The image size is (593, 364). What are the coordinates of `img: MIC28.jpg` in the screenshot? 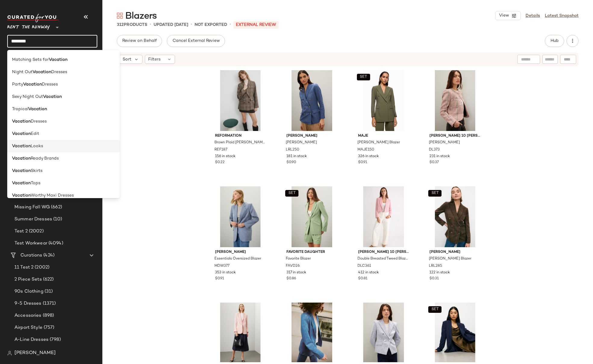 It's located at (455, 333).